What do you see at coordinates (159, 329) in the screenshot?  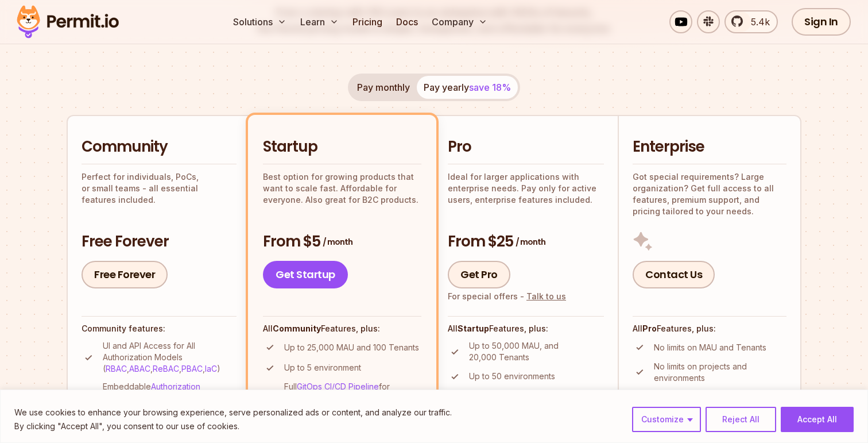 I see `h4: Community features:` at bounding box center [159, 329].